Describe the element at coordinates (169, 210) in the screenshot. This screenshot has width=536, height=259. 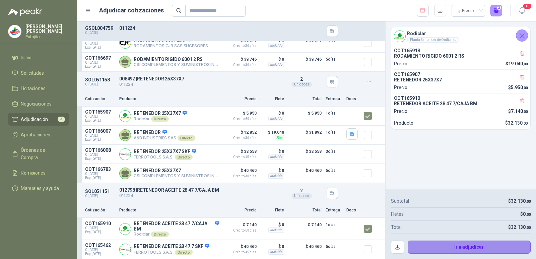
I see `p: Producto` at that location.